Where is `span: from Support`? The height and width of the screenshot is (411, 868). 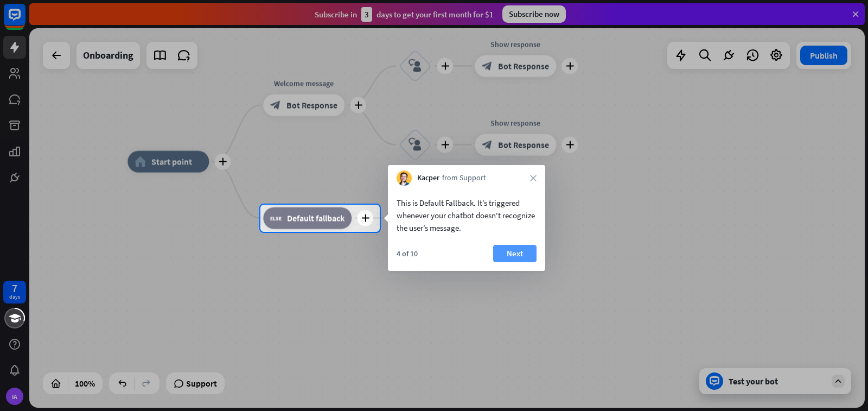 span: from Support is located at coordinates (464, 178).